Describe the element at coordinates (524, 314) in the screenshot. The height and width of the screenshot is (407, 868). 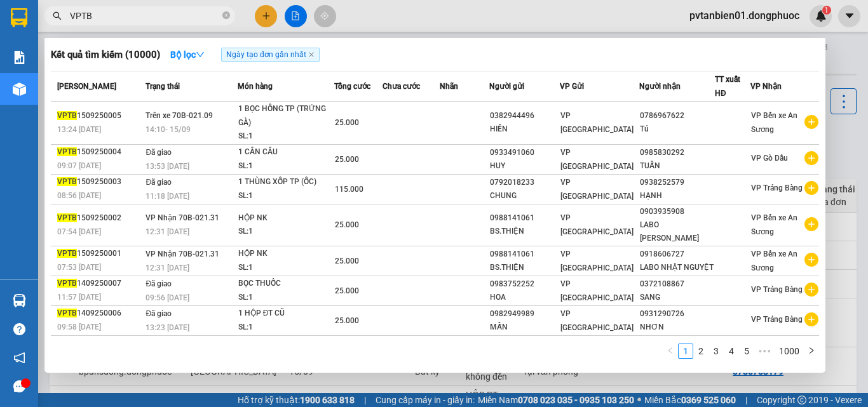
I see `div: 0982949989` at that location.